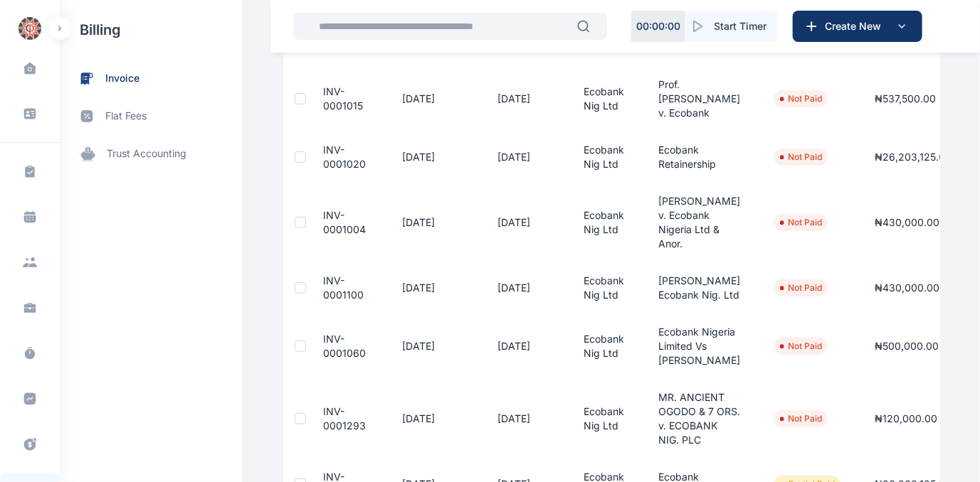 Image resolution: width=980 pixels, height=482 pixels. Describe the element at coordinates (699, 419) in the screenshot. I see `td: MR. ANCIENT OGODO & 7 ORS. v. ECOBANK NIG. PLC` at that location.